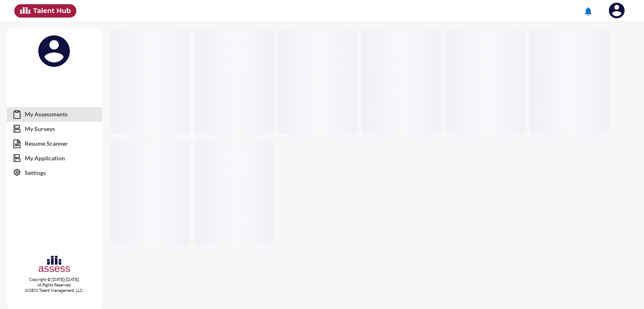  I want to click on img: assesscompany-logo.png, so click(54, 265).